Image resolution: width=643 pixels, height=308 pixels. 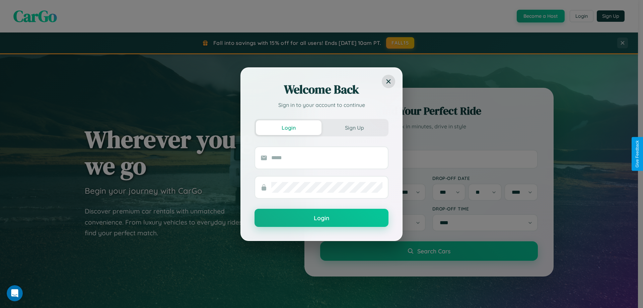 What do you see at coordinates (322, 89) in the screenshot?
I see `h2: Welcome Back` at bounding box center [322, 89].